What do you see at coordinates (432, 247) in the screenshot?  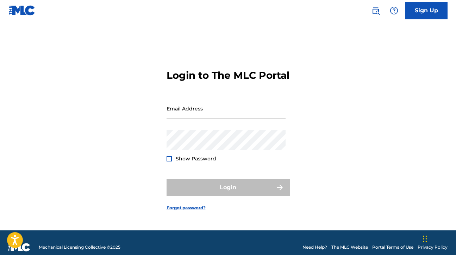 I see `a: Privacy Policy` at bounding box center [432, 247].